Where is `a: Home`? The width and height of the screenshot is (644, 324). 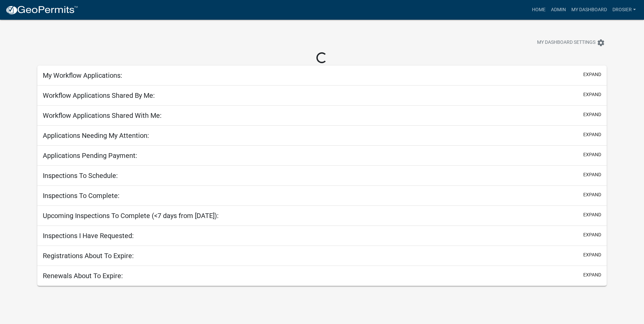
a: Home is located at coordinates (539, 10).